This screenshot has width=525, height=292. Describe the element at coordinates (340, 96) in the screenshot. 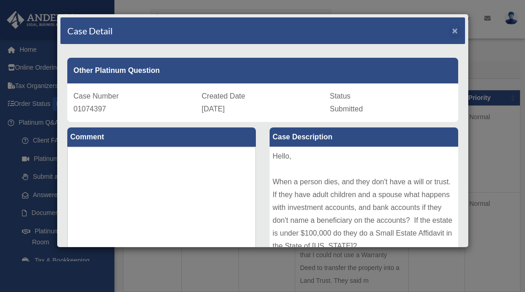

I see `span: Status` at that location.